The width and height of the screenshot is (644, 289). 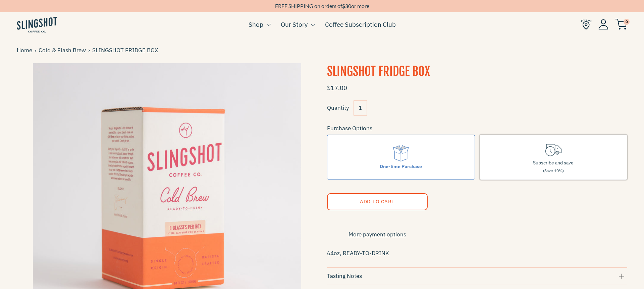 I want to click on img: Account, so click(x=604, y=24).